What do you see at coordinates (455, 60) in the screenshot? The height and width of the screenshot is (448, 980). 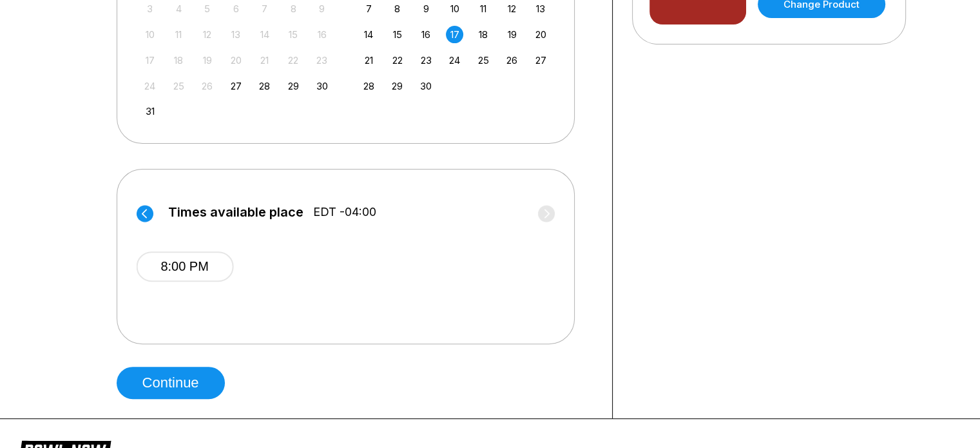 I see `div: Choose Wednesday, September 24th, 2025` at bounding box center [455, 60].